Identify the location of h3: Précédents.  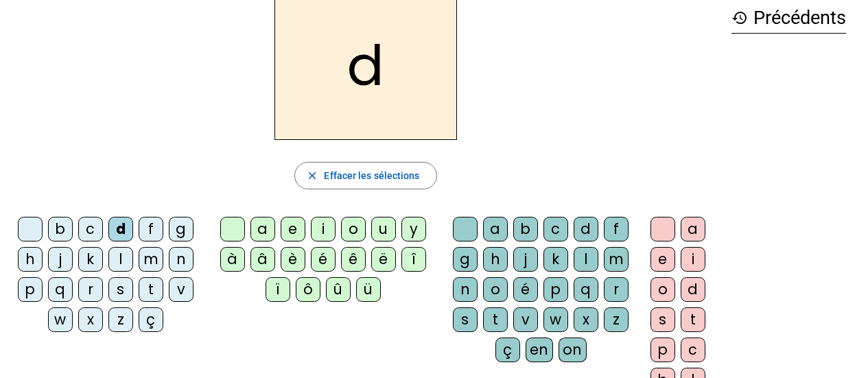
(789, 18).